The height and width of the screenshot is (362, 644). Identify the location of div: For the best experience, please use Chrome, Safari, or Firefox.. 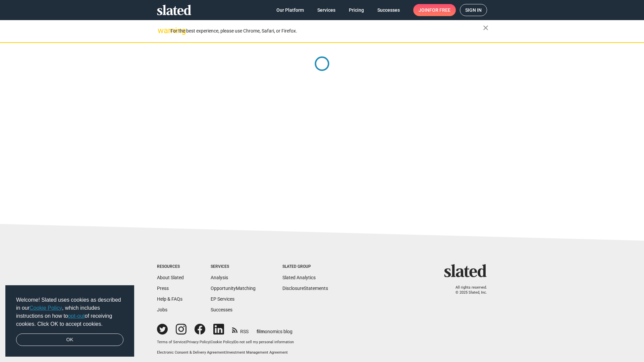
(327, 31).